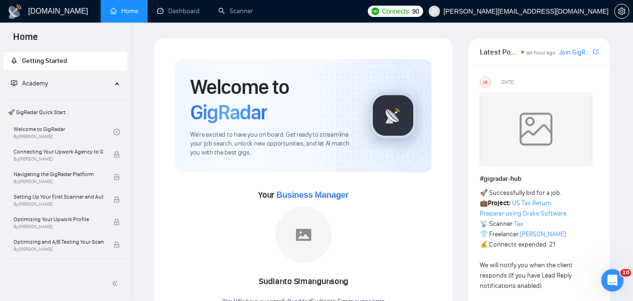 The image size is (633, 301). I want to click on a: Tax, so click(519, 223).